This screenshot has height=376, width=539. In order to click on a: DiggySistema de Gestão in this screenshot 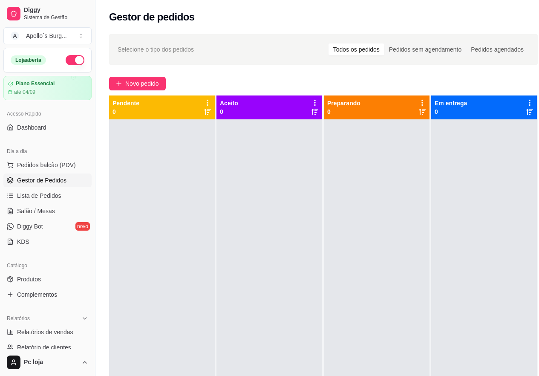, I will do `click(47, 14)`.